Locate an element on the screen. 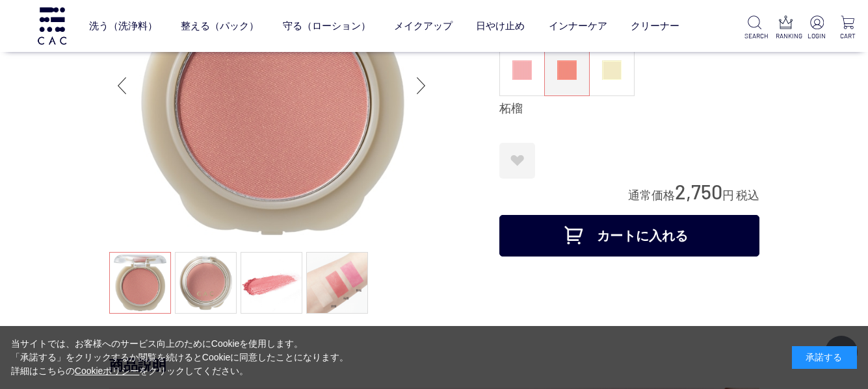  div: 承諾する is located at coordinates (825, 357).